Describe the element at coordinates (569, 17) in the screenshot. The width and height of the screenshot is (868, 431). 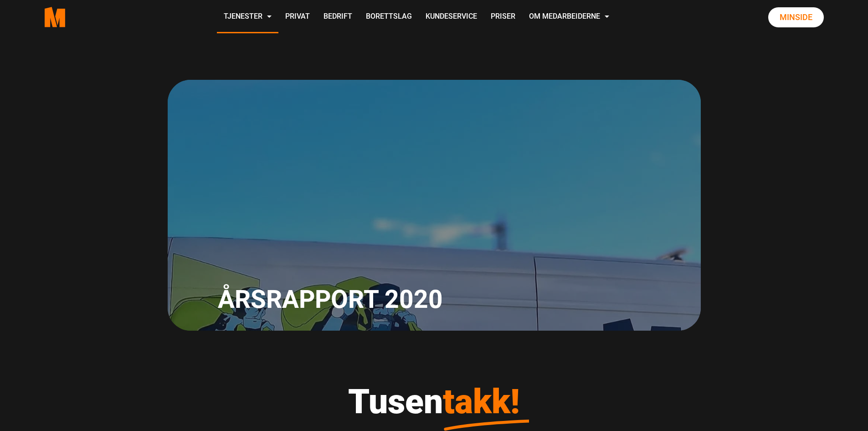
I see `a: Om Medarbeiderne` at that location.